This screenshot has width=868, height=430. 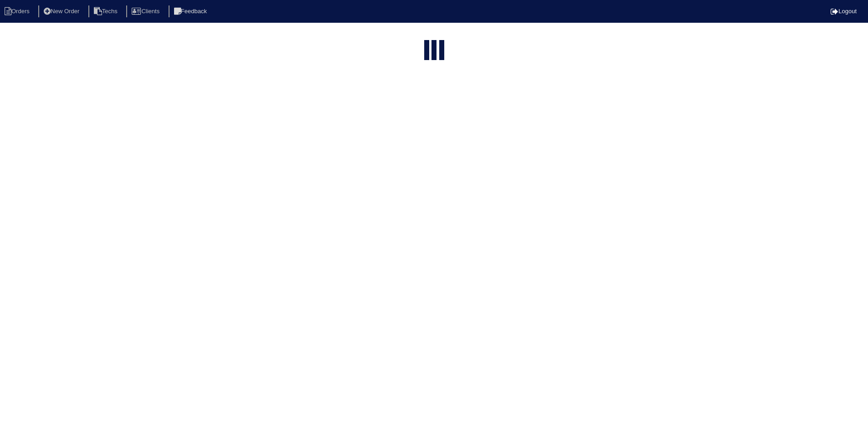 What do you see at coordinates (62, 11) in the screenshot?
I see `li: New Order` at bounding box center [62, 11].